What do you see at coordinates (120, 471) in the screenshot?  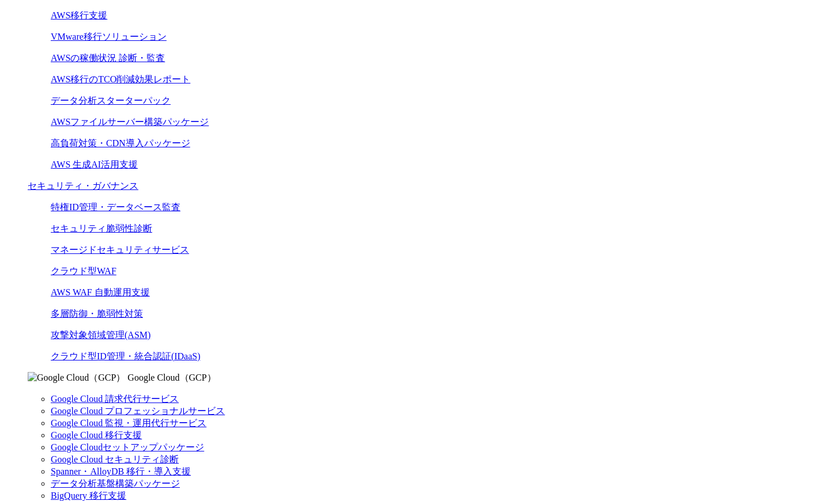 I see `a: Spanner・AlloyDB 移行・導入支援` at bounding box center [120, 471].